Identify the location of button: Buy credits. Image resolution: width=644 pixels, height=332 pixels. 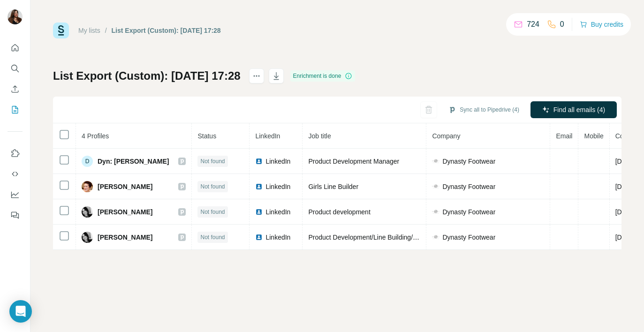
(601, 25).